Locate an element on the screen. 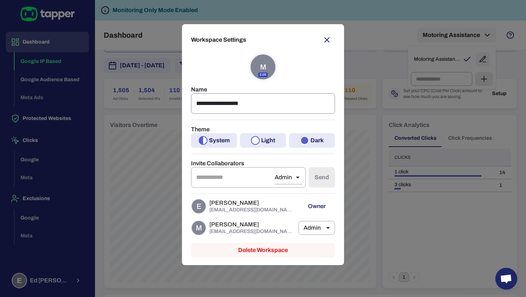 Image resolution: width=526 pixels, height=297 pixels. button: Dark is located at coordinates (312, 140).